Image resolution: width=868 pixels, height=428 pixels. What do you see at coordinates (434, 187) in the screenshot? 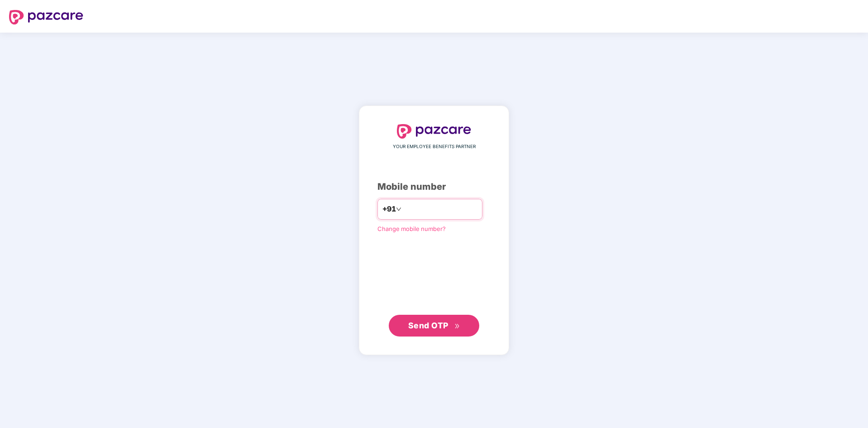
I see `div: Mobile number` at bounding box center [434, 187].